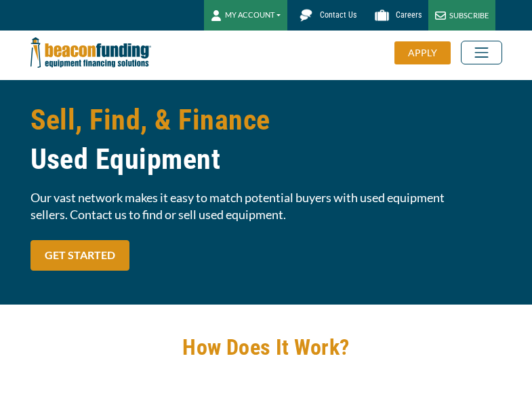 The image size is (532, 407). What do you see at coordinates (266, 206) in the screenshot?
I see `span: Our vast network makes it easy to match potential buyers with used equipment sellers. Contact us ...` at bounding box center [266, 206].